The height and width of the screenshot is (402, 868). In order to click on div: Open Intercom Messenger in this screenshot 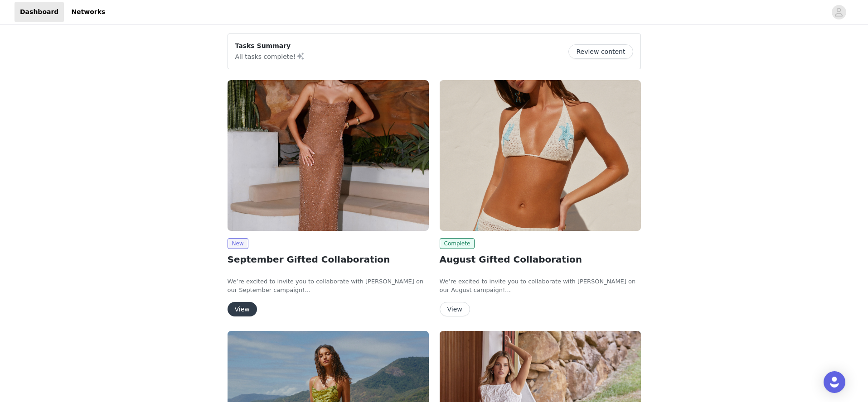, I will do `click(835, 382)`.